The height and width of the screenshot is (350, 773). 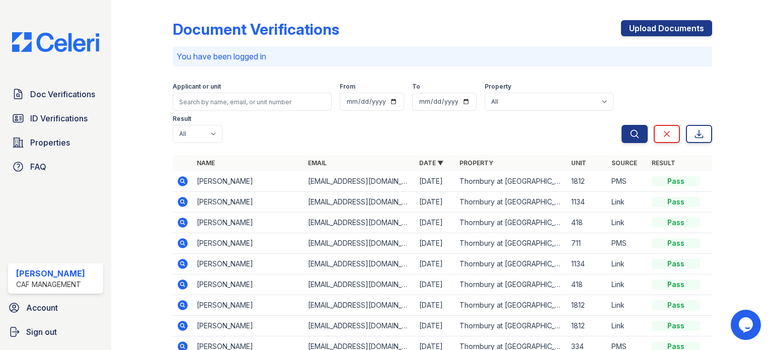 I want to click on p: You have been logged in, so click(x=442, y=56).